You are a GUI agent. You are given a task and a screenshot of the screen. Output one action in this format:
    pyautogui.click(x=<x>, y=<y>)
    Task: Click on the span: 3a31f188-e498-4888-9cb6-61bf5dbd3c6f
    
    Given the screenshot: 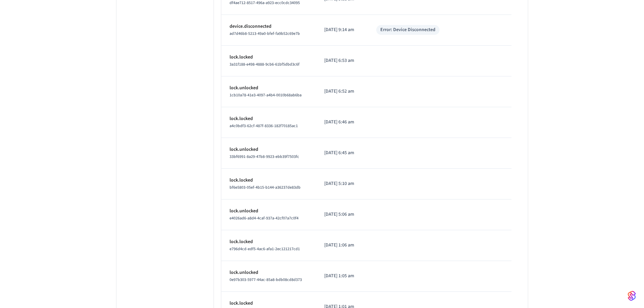 What is the action you would take?
    pyautogui.click(x=265, y=64)
    